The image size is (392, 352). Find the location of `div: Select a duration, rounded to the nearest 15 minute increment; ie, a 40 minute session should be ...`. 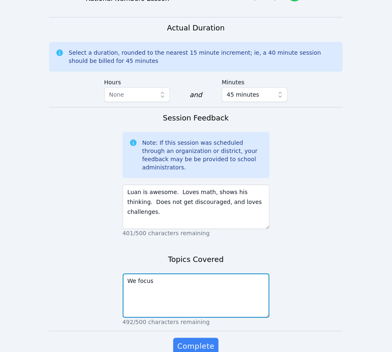

div: Select a duration, rounded to the nearest 15 minute increment; ie, a 40 minute session should be ... is located at coordinates (202, 57).